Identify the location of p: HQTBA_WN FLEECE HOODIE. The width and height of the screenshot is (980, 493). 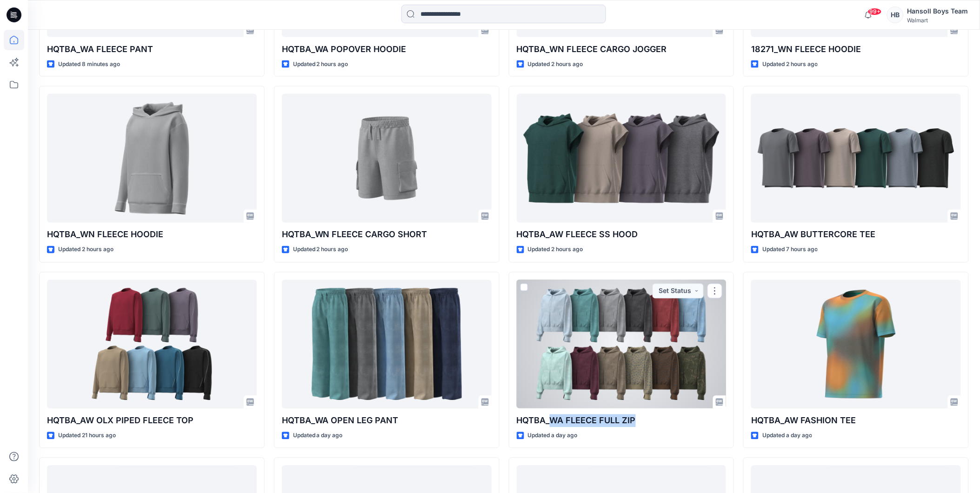
(151, 235).